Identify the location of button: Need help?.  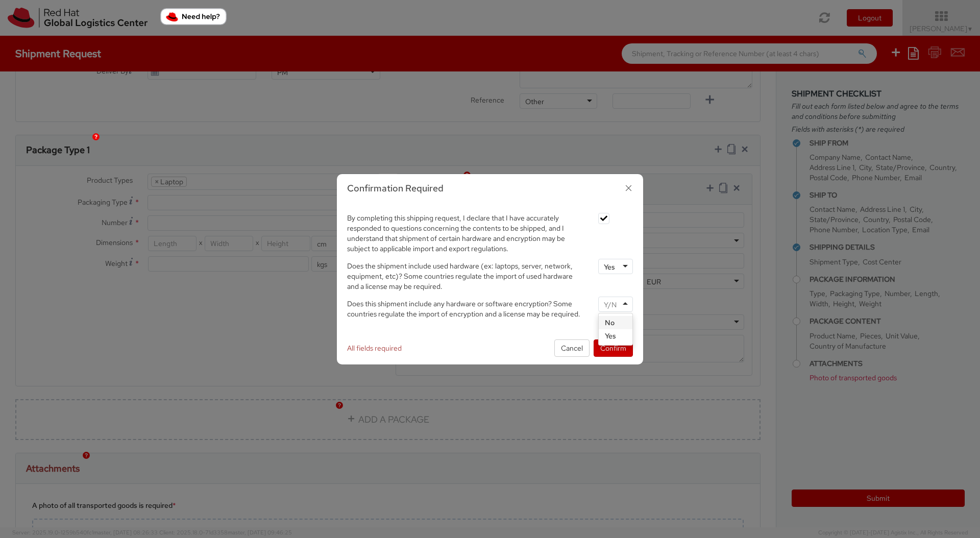
(193, 17).